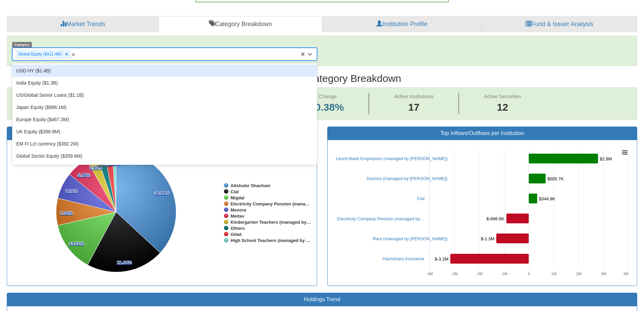 The width and height of the screenshot is (644, 311). What do you see at coordinates (96, 167) in the screenshot?
I see `tspan: 2.93%` at bounding box center [96, 167].